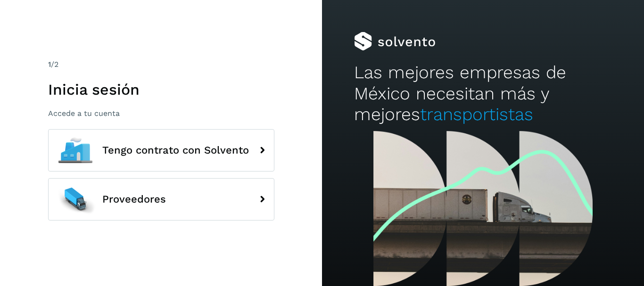  Describe the element at coordinates (483, 93) in the screenshot. I see `h2: Las mejores empresas de México necesitan más y mejores` at that location.